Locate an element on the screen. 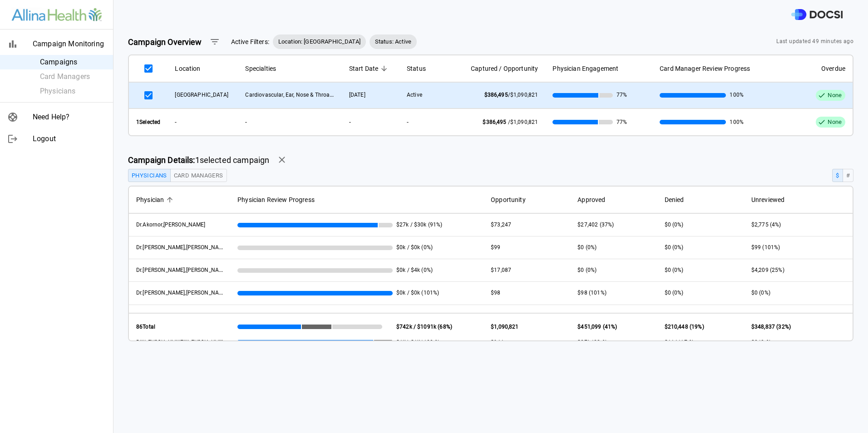  span: $348,837 (32%) is located at coordinates (771, 327).